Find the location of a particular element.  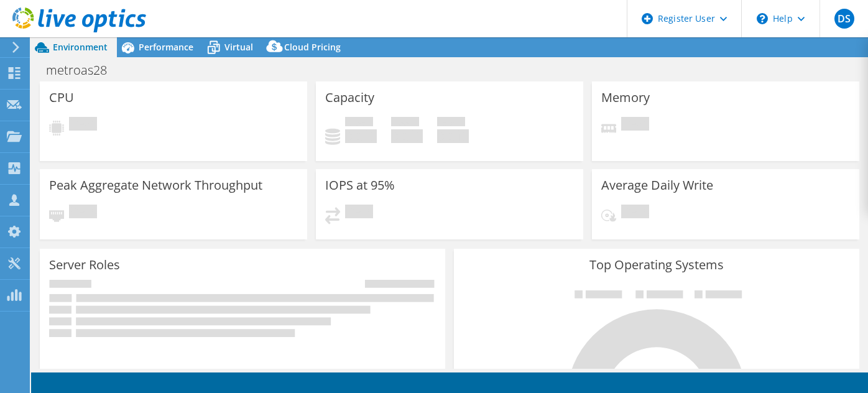

h3: Capacity is located at coordinates (349, 98).